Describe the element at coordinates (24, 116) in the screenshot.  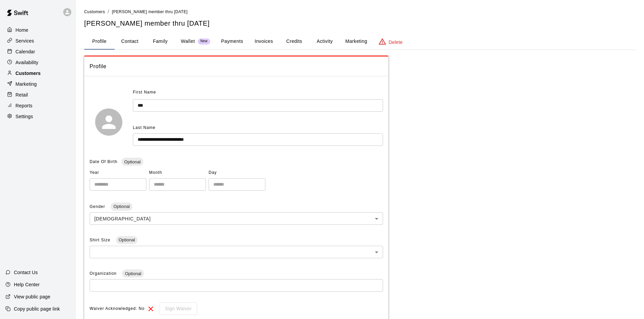
I see `p: Settings` at that location.